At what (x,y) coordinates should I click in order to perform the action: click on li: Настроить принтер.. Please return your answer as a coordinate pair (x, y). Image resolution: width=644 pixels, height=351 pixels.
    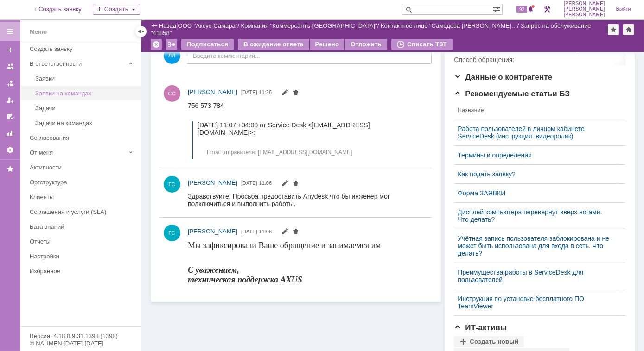
    Looking at the image, I should click on (143, 40).